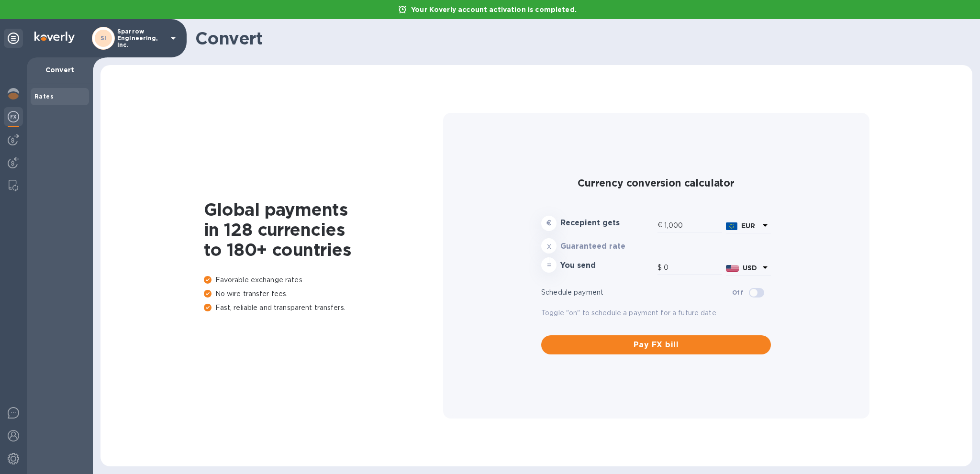 Image resolution: width=980 pixels, height=474 pixels. I want to click on b: Off, so click(737, 293).